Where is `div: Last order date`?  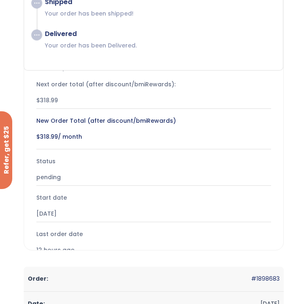 div: Last order date is located at coordinates (154, 234).